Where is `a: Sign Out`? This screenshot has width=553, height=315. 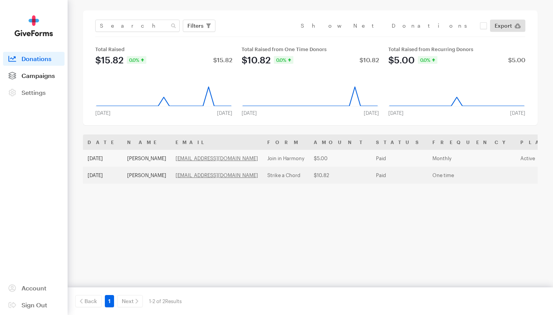
a: Sign Out is located at coordinates (34, 305).